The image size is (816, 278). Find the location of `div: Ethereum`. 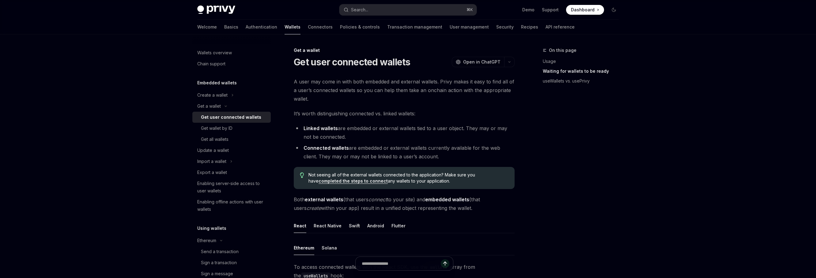

div: Ethereum is located at coordinates (207, 240).